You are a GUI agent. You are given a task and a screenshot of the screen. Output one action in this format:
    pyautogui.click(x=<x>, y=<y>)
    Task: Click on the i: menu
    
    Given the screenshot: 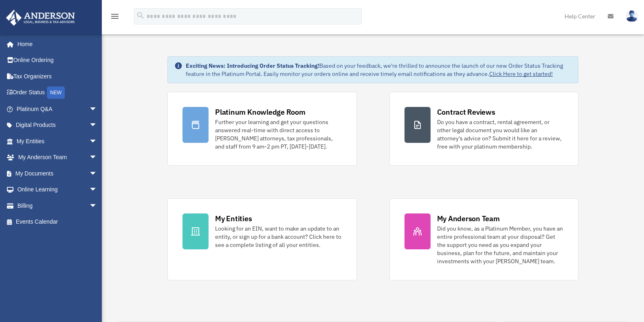 What is the action you would take?
    pyautogui.click(x=115, y=16)
    